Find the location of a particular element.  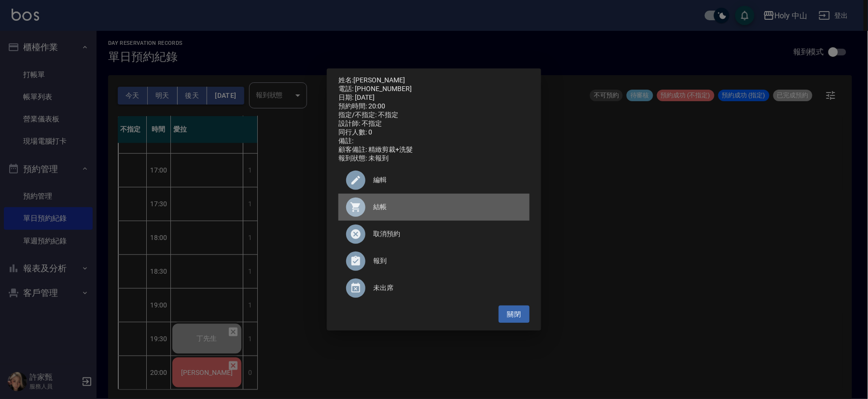

div: 編輯 is located at coordinates (434, 180).